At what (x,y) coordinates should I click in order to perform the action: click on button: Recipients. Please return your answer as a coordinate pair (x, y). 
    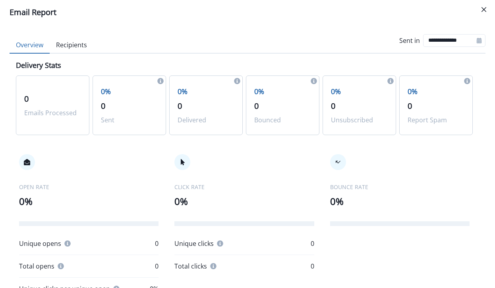
    Looking at the image, I should click on (72, 45).